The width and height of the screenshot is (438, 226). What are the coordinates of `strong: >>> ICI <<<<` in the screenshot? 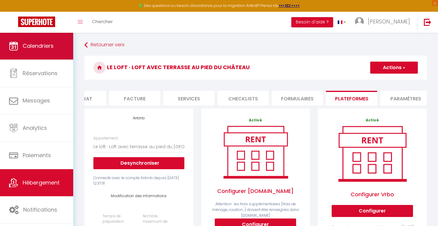 It's located at (289, 5).